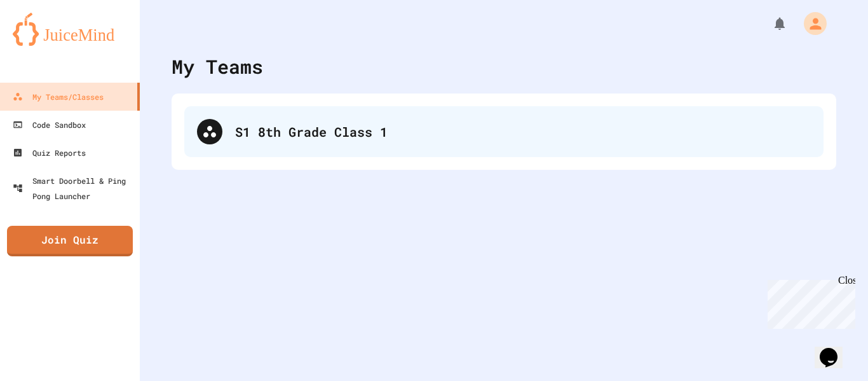 The width and height of the screenshot is (868, 381). What do you see at coordinates (49, 152) in the screenshot?
I see `div: Quiz Reports` at bounding box center [49, 152].